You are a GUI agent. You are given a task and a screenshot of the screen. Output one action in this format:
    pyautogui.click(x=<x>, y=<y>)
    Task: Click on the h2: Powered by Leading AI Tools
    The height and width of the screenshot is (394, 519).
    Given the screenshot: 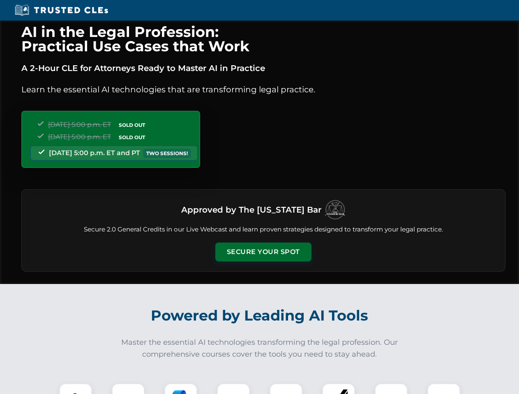 What is the action you would take?
    pyautogui.click(x=260, y=316)
    